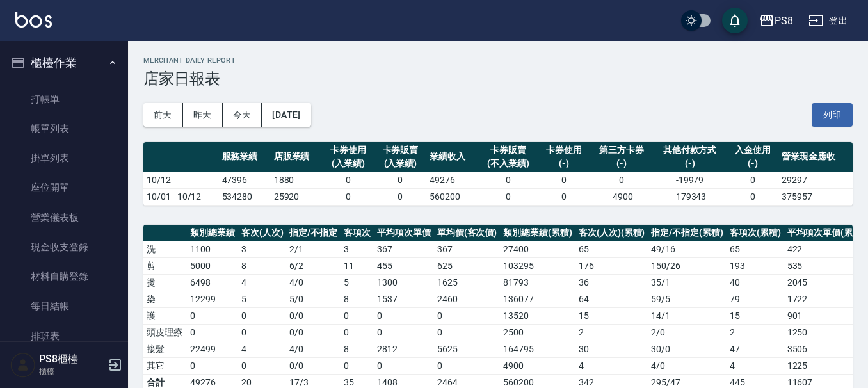  I want to click on td: 560200, so click(452, 197).